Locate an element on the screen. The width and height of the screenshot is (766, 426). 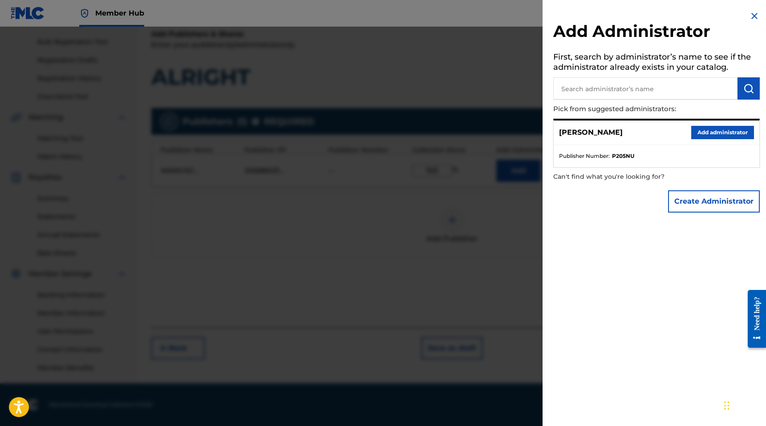
h2: Add Administrator is located at coordinates (656, 32).